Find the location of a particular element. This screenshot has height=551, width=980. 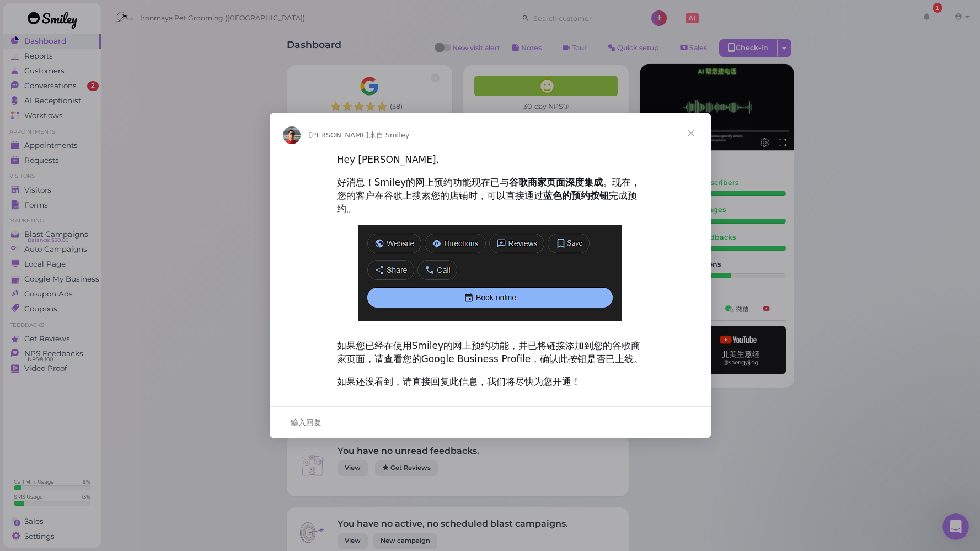

img: Profile image for Lin is located at coordinates (292, 136).